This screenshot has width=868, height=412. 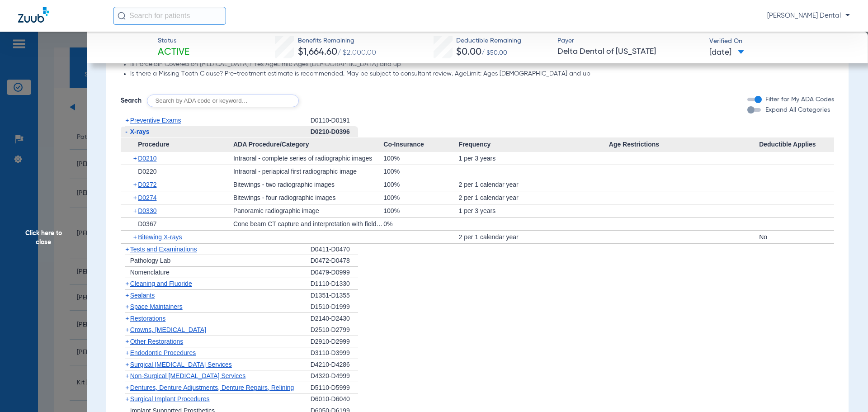 What do you see at coordinates (150, 272) in the screenshot?
I see `span: Nomenclature` at bounding box center [150, 272].